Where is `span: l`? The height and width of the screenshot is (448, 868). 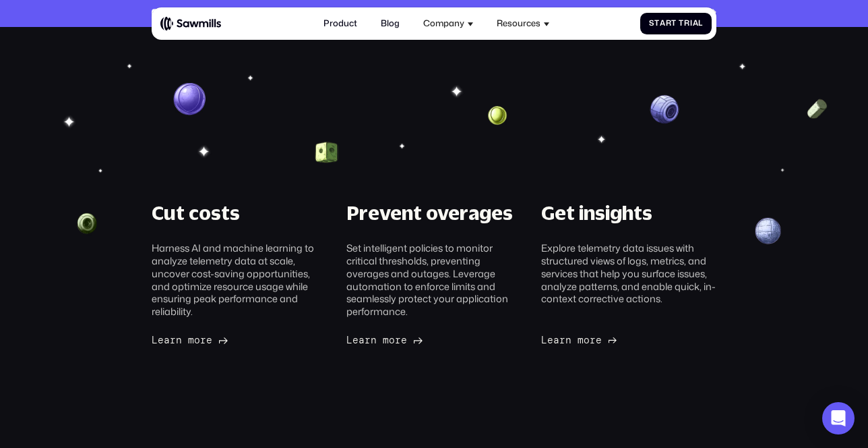
span: l is located at coordinates (700, 23).